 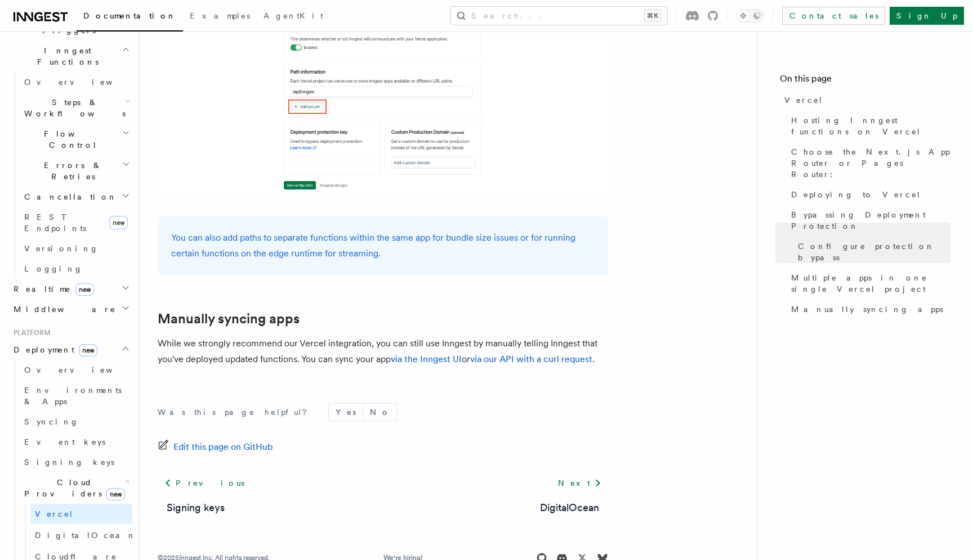 What do you see at coordinates (66, 56) in the screenshot?
I see `span: Inngest Functions` at bounding box center [66, 56].